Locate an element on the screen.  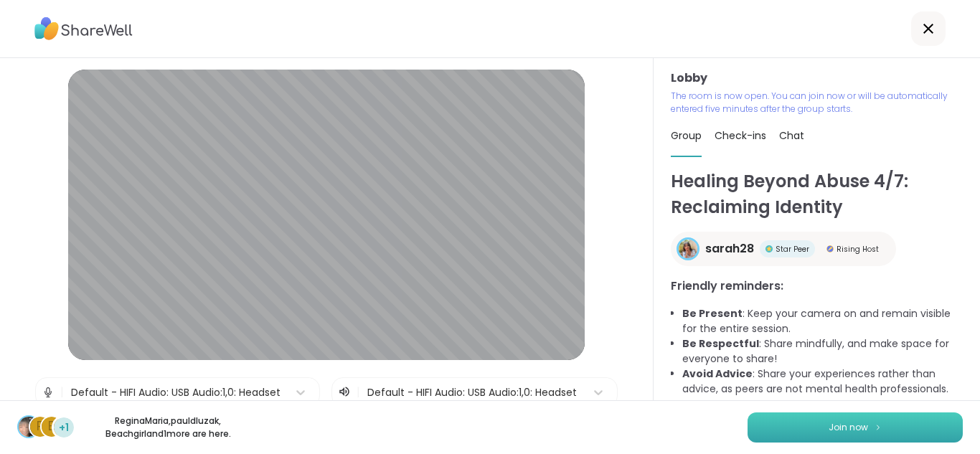
span: Group is located at coordinates (686, 136).